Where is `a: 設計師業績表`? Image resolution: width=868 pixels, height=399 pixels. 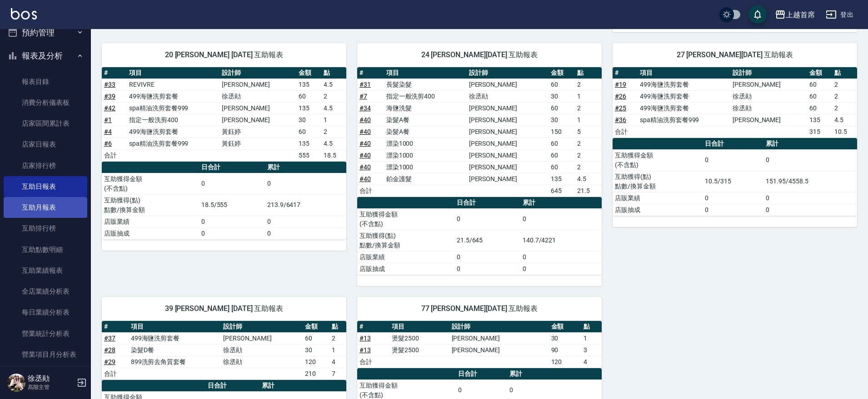
a: 設計師業績表 is located at coordinates (45, 376).